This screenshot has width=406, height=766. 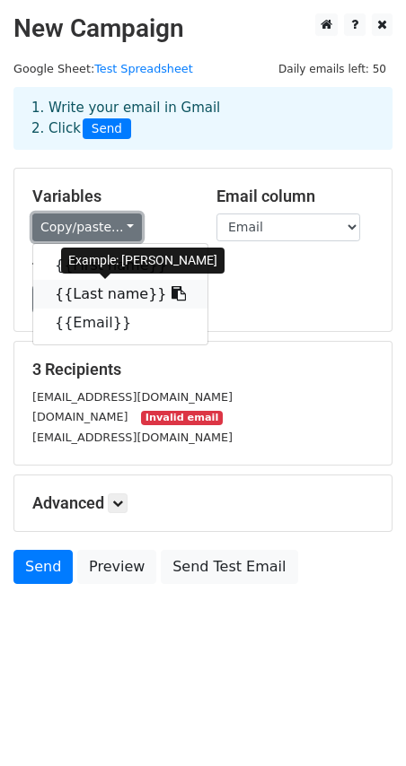 I want to click on h5: Email column, so click(x=294, y=197).